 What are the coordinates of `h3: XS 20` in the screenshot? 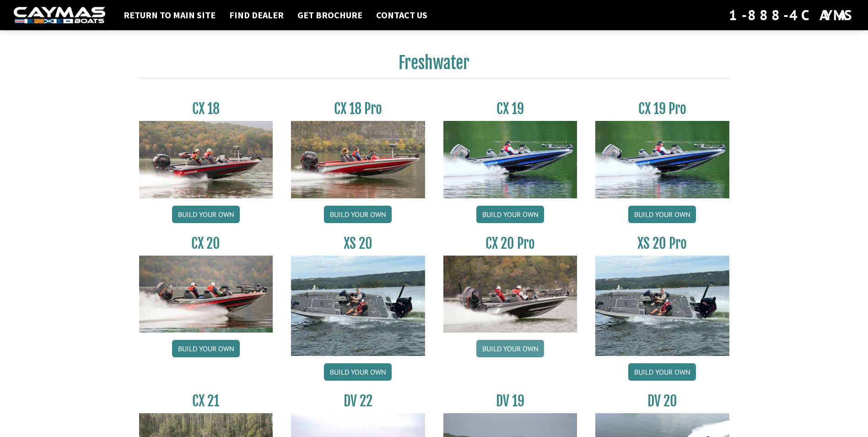 It's located at (358, 243).